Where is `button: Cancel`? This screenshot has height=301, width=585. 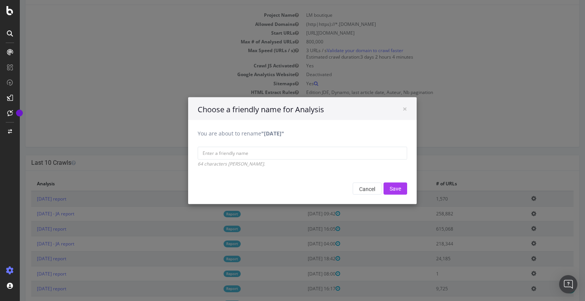
button: Cancel is located at coordinates (347, 188).